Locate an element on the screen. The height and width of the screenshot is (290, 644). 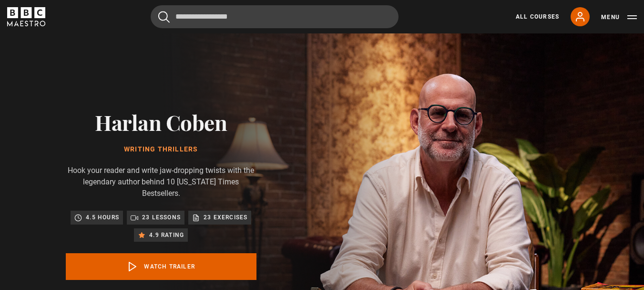
h2: Harlan Coben is located at coordinates (161, 122).